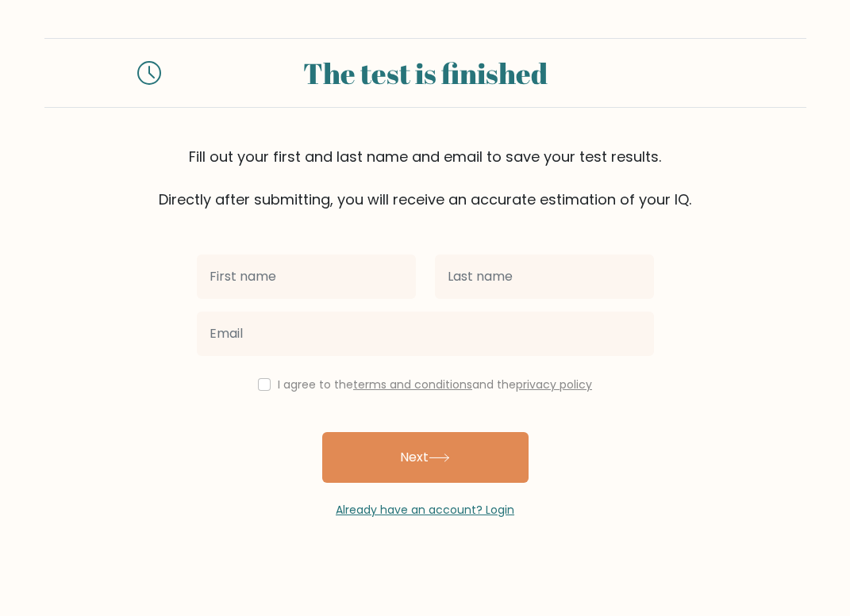 This screenshot has height=616, width=850. What do you see at coordinates (413, 384) in the screenshot?
I see `a: terms and conditions` at bounding box center [413, 384].